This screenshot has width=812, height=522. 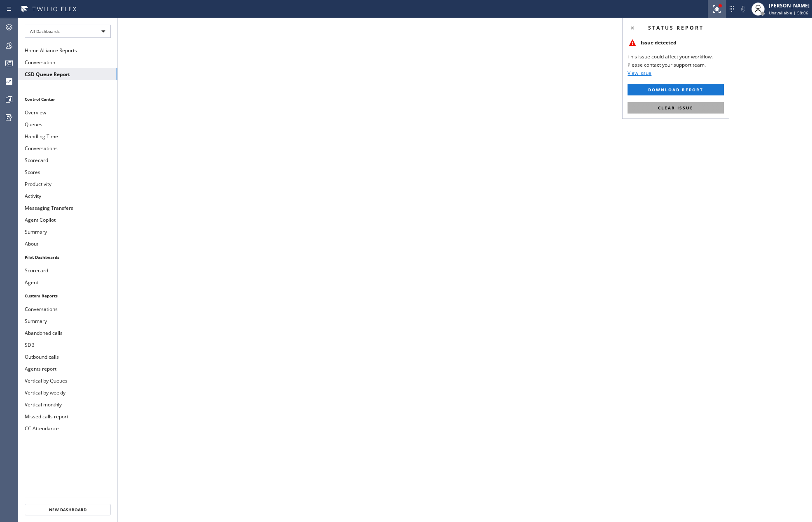 What do you see at coordinates (68, 208) in the screenshot?
I see `button: Messaging Transfers` at bounding box center [68, 208].